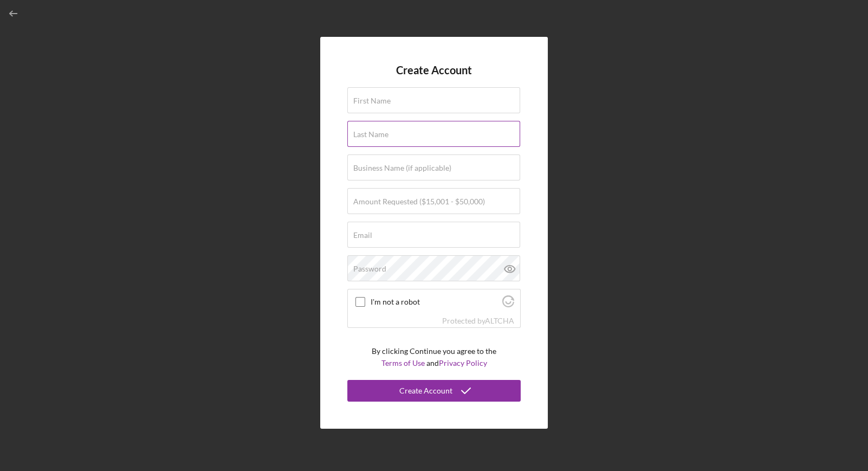 The width and height of the screenshot is (868, 471). What do you see at coordinates (370, 269) in the screenshot?
I see `label: Password` at bounding box center [370, 269].